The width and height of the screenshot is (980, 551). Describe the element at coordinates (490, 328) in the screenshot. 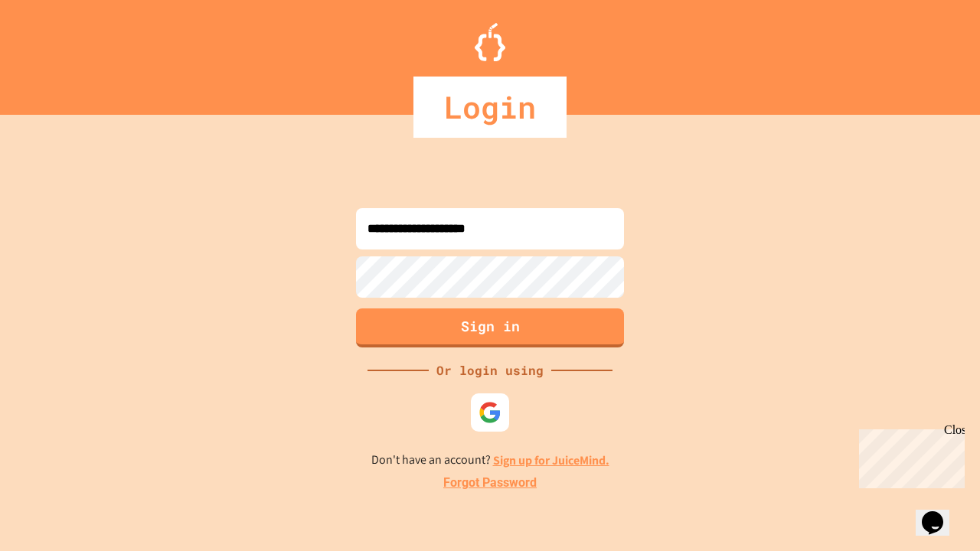

I see `button: Sign in` at that location.